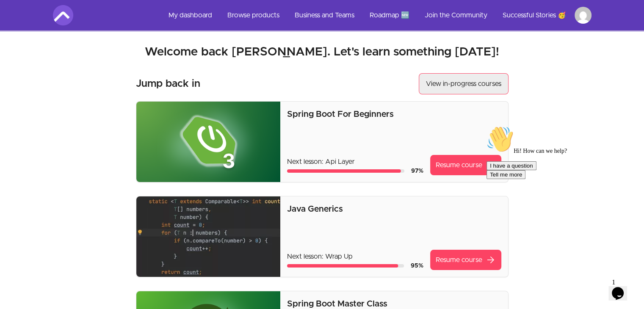  What do you see at coordinates (394, 114) in the screenshot?
I see `p: Spring Boot For Beginners` at bounding box center [394, 114].